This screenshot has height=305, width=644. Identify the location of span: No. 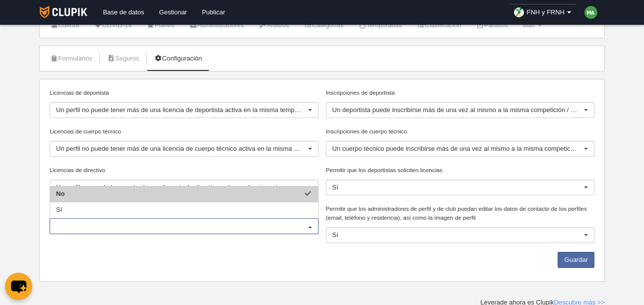
(60, 193).